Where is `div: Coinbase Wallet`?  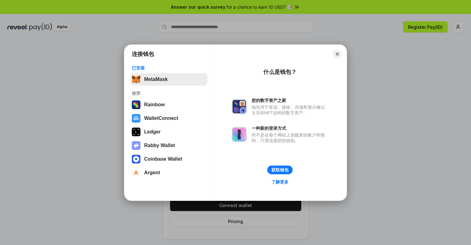
div: Coinbase Wallet is located at coordinates (163, 159).